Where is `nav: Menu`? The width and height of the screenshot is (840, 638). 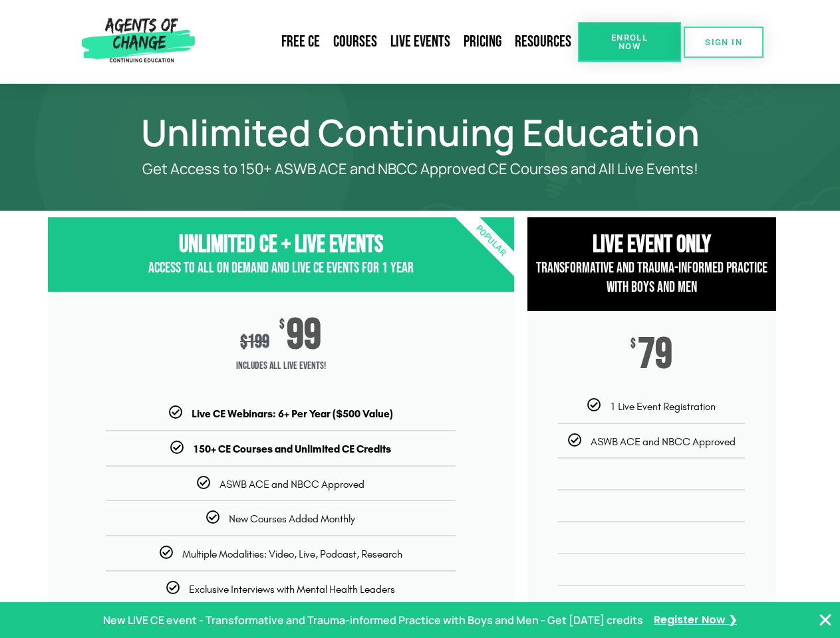
nav: Menu is located at coordinates (389, 42).